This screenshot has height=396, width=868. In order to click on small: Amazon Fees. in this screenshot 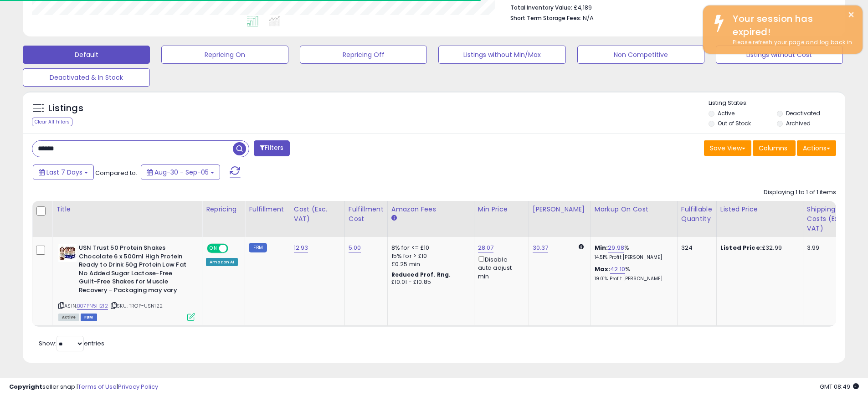, I will do `click(395, 218)`.